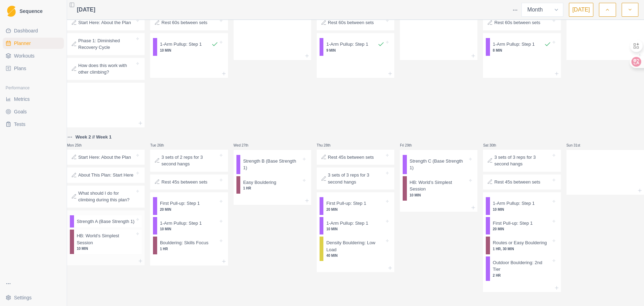 The image size is (644, 306). I want to click on div: Strength A (Base Strength 1), so click(106, 221).